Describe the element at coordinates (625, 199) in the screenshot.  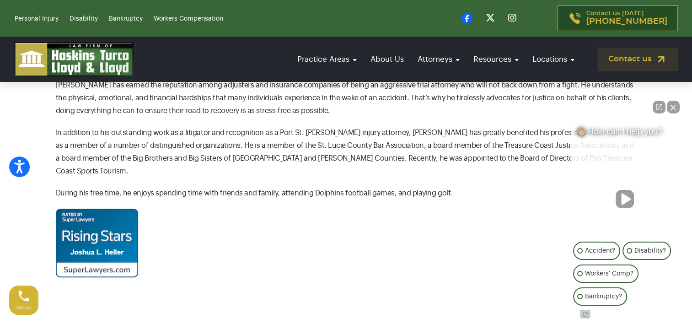
I see `button: Unmute video` at that location.